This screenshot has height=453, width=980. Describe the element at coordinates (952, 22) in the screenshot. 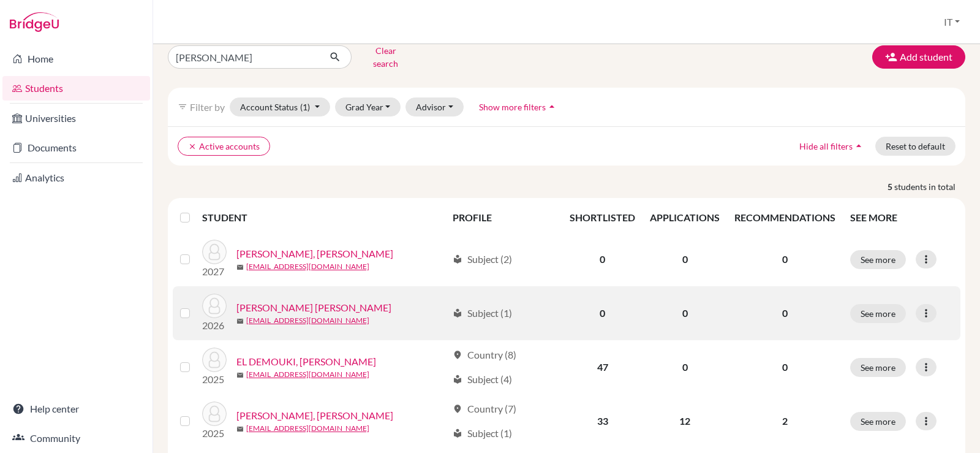

I see `button: IT` at that location.